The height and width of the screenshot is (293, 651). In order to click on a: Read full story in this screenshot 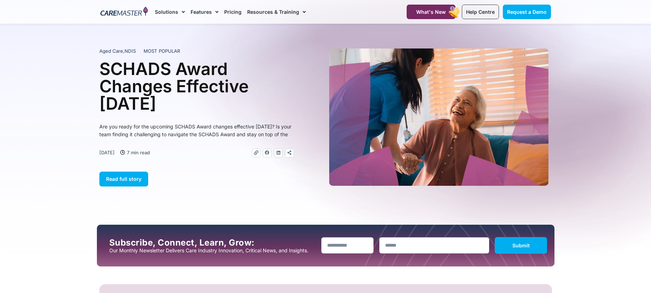, I will do `click(124, 179)`.